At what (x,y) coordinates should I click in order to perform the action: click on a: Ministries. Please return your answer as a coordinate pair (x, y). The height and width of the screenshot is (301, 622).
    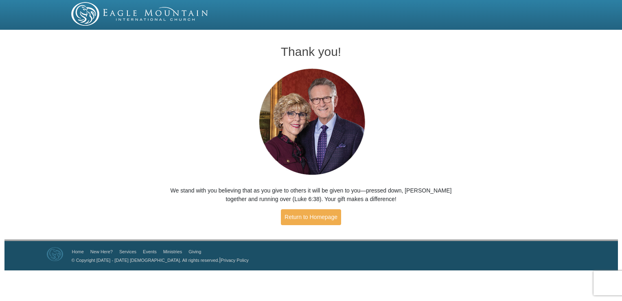
    Looking at the image, I should click on (173, 251).